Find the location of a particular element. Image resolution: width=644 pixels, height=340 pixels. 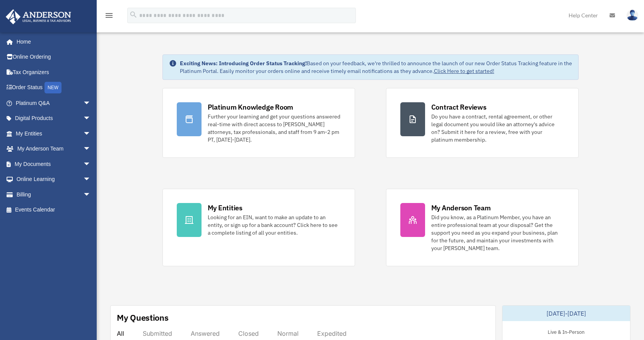

div: Do you have a contract, rental agreement, or other legal document you would like an attorney's ad... is located at coordinates (497, 128).